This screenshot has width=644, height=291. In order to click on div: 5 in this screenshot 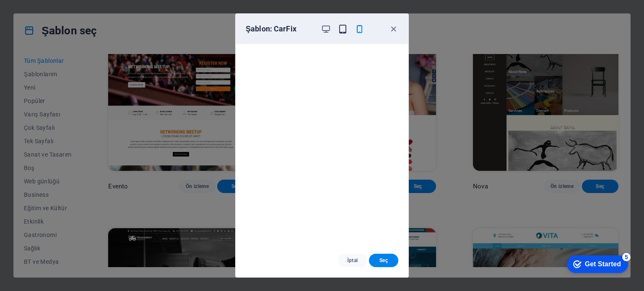, I will do `click(66, 6)`.